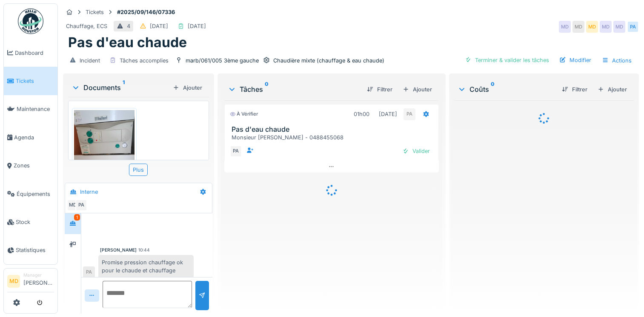 The image size is (644, 317). Describe the element at coordinates (244, 114) in the screenshot. I see `div: À vérifier` at that location.